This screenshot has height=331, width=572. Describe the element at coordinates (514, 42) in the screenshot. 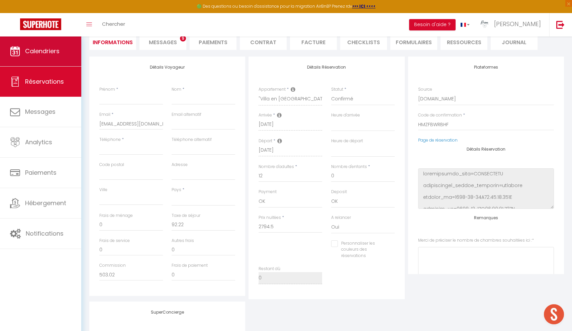

I see `li: Journal` at that location.